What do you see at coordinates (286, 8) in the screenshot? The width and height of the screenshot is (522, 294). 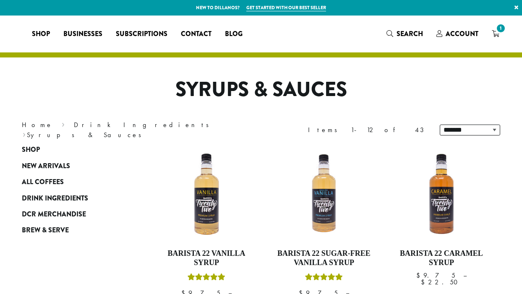 I see `a: Get started with our best seller` at bounding box center [286, 8].